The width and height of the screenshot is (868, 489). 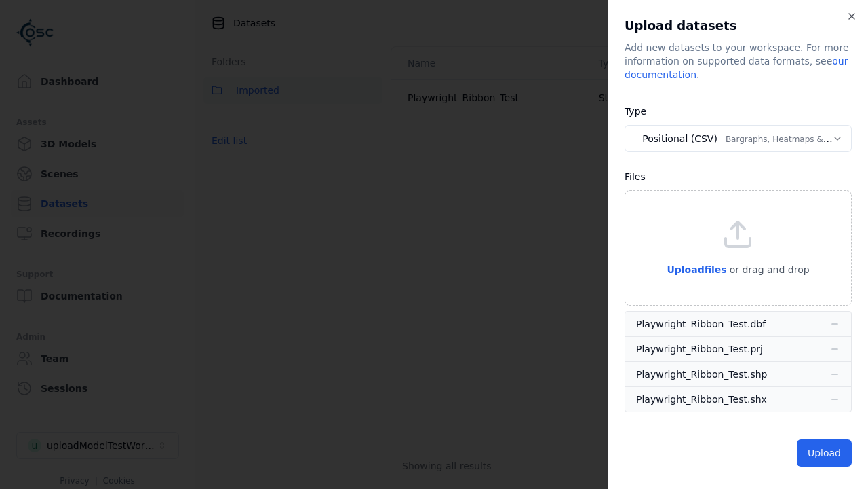 What do you see at coordinates (636, 111) in the screenshot?
I see `label: Type` at bounding box center [636, 111].